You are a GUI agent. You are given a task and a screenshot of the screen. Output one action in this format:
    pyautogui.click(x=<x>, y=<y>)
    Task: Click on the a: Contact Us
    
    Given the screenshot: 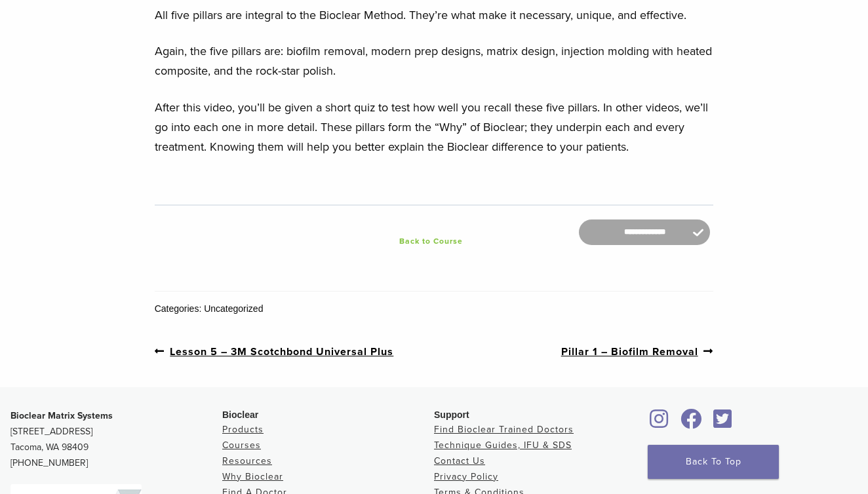 What is the action you would take?
    pyautogui.click(x=460, y=461)
    